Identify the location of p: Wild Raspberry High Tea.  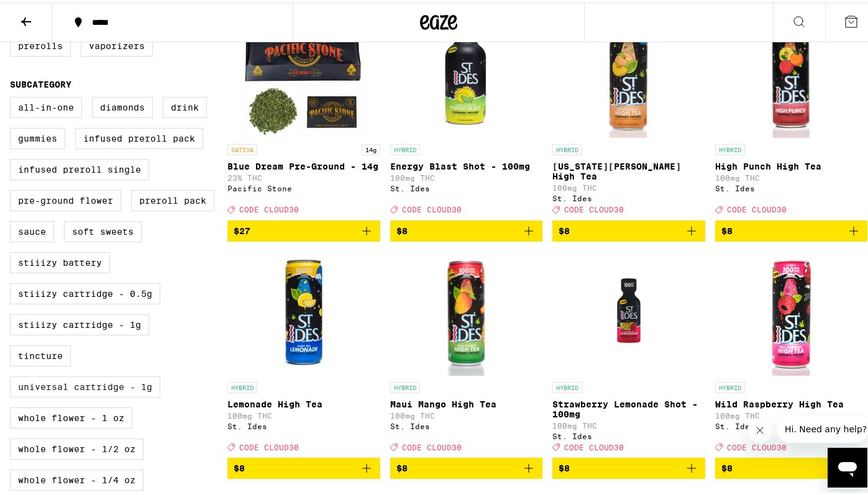
(792, 402).